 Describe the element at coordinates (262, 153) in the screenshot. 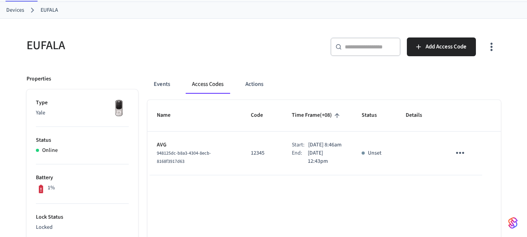

I see `p: 12345` at that location.